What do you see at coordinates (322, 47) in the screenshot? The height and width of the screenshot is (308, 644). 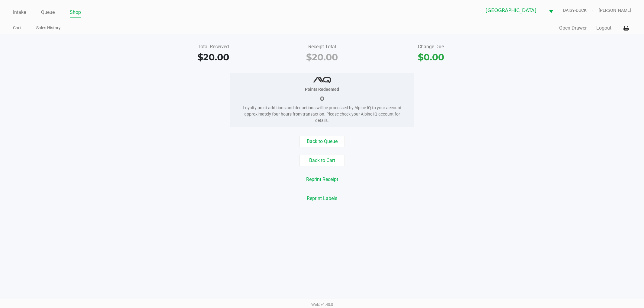 I see `div: Receipt Total` at bounding box center [322, 47].